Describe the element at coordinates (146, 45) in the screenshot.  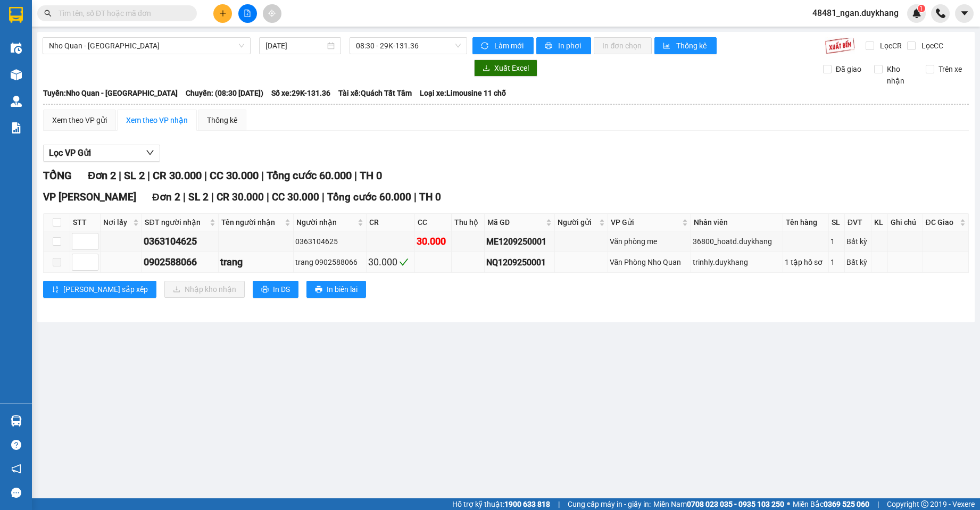
I see `span: Nho Quan - Hà Nội` at that location.